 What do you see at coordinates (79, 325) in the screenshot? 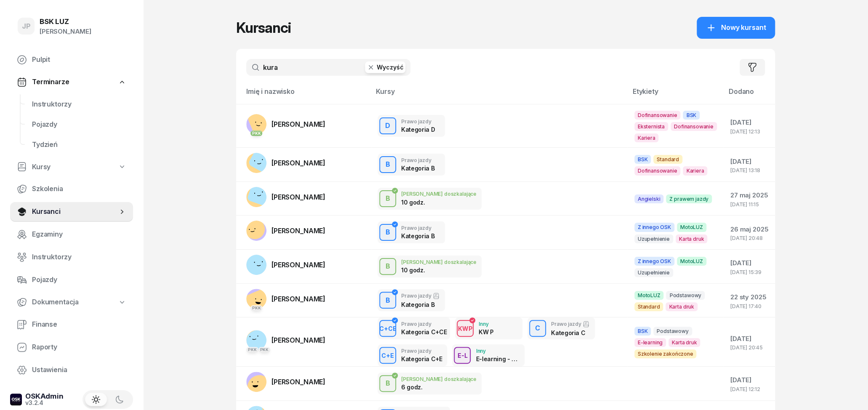
I see `span: Finanse` at bounding box center [79, 325].